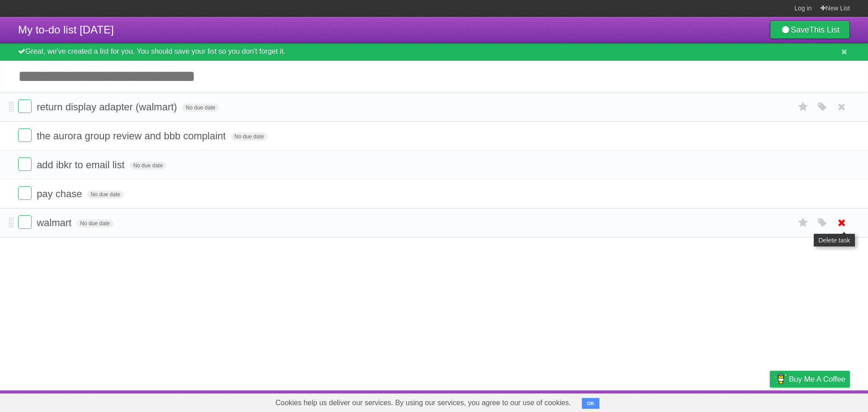 This screenshot has height=412, width=868. Describe the element at coordinates (55, 222) in the screenshot. I see `span: walmart` at that location.